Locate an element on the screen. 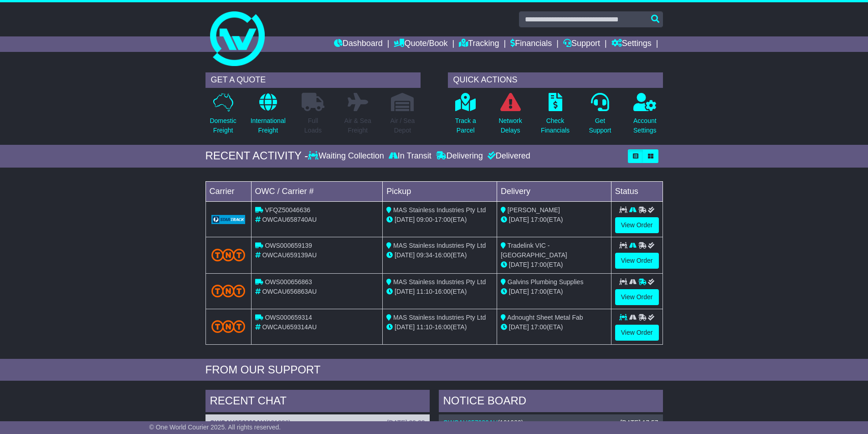  div: In Transit is located at coordinates (410, 156).